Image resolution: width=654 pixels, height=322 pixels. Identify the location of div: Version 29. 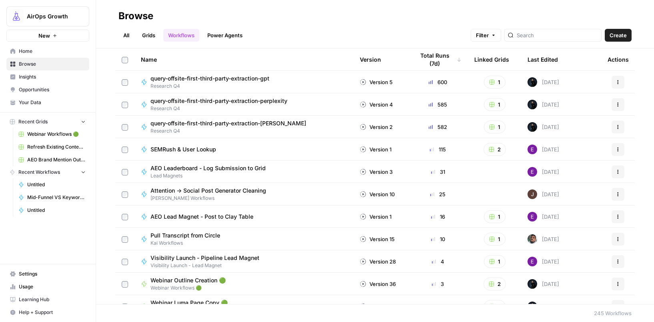
(378, 306).